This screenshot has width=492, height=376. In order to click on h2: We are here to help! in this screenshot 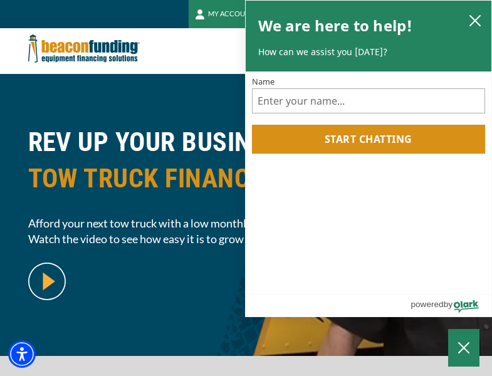, I will do `click(335, 26)`.